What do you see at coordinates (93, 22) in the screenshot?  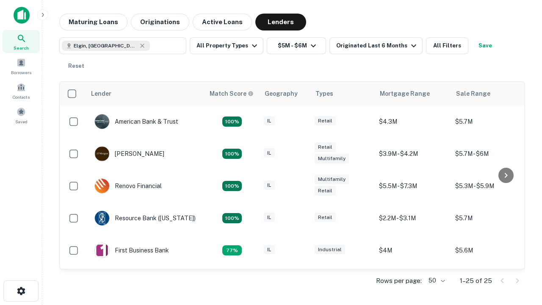 I see `button: Maturing Loans` at bounding box center [93, 22].